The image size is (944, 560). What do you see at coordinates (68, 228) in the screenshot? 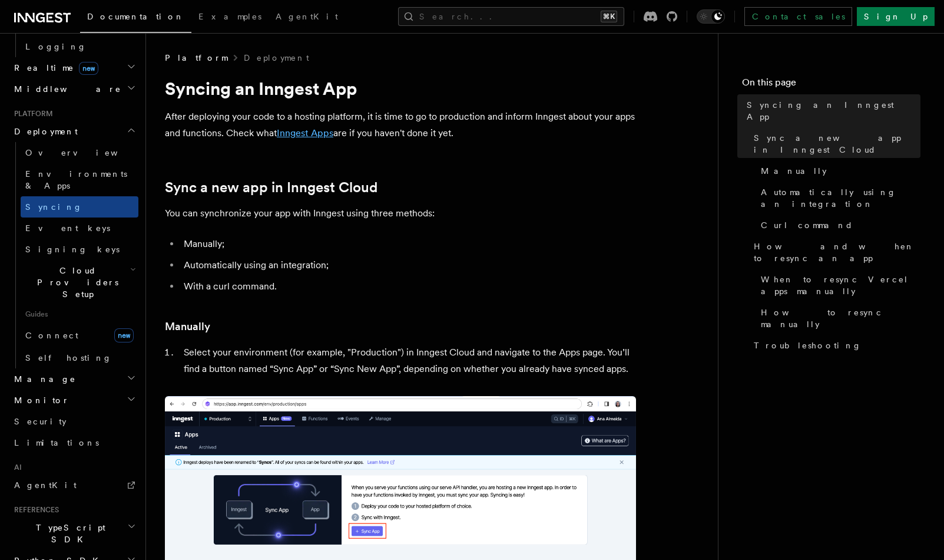
I see `span: Event keys` at bounding box center [68, 228].